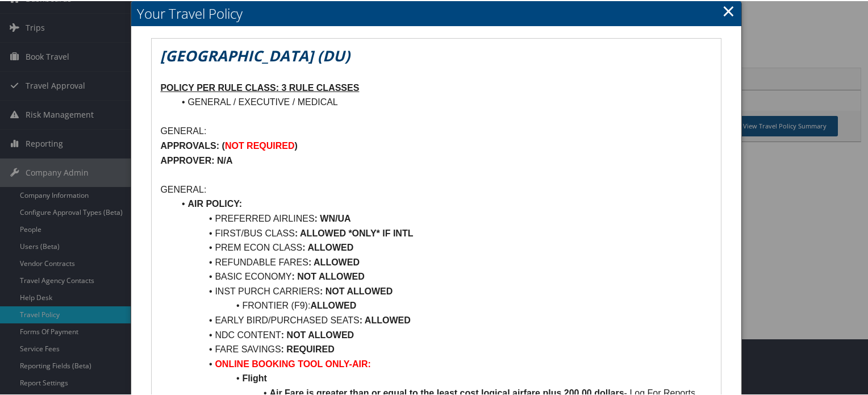  Describe the element at coordinates (442, 217) in the screenshot. I see `li: PREFERRED AIRLINES` at that location.